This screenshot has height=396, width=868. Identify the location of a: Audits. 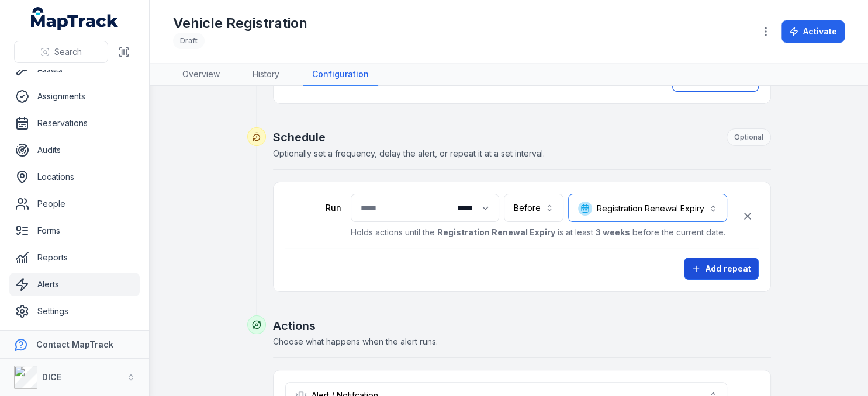
(74, 150).